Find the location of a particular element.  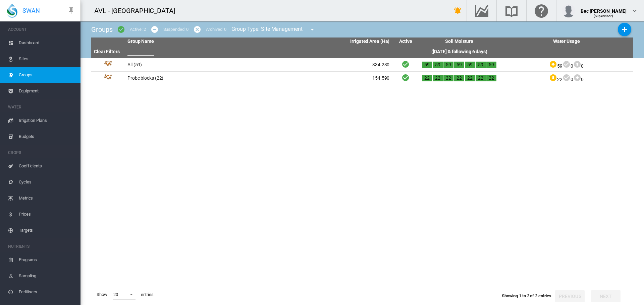

button: icon-minus-circle is located at coordinates (154, 29).